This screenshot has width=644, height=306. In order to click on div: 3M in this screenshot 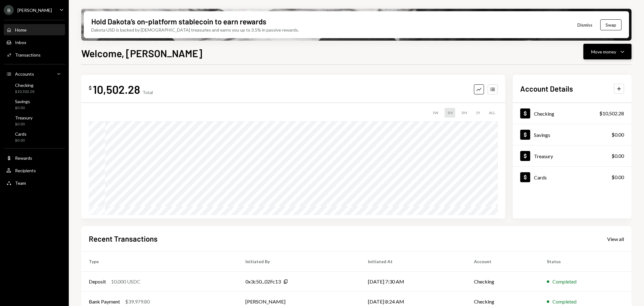, I will do `click(464, 112)`.